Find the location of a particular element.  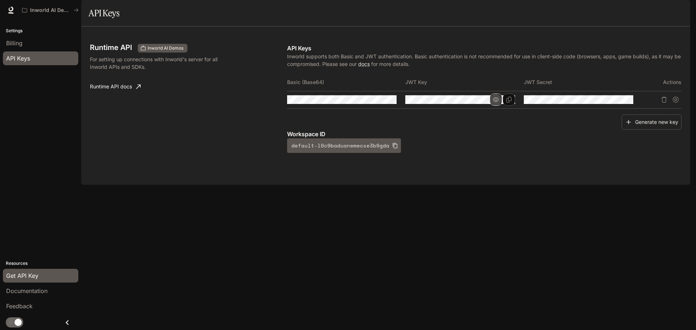

button: default-l0c9baduanemecse3b9gda is located at coordinates (344, 146).